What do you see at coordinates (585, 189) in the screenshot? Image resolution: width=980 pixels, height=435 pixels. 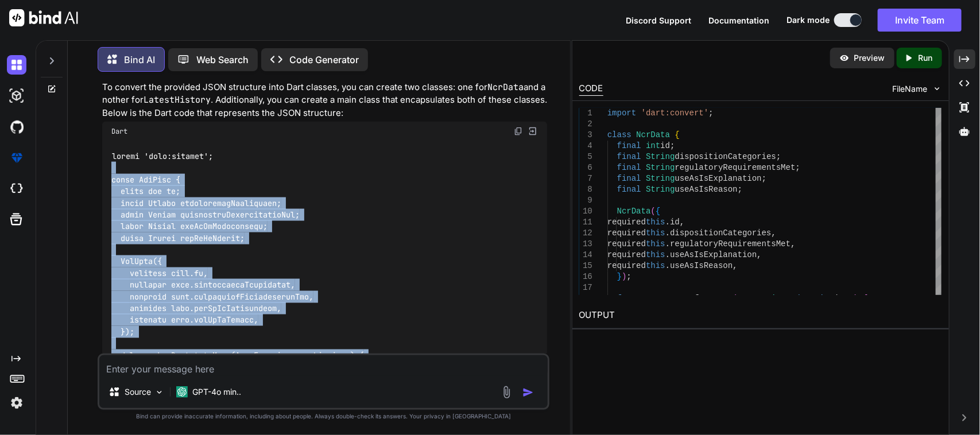 I see `div: 8` at bounding box center [585, 189].